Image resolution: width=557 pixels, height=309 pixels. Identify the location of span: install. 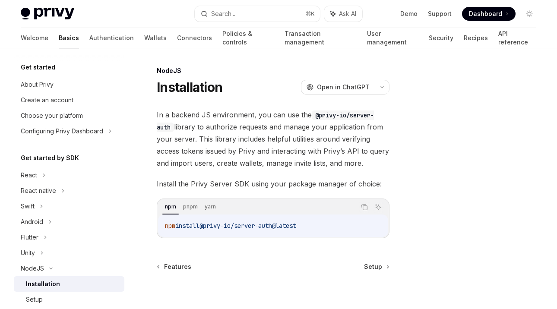
(187, 226).